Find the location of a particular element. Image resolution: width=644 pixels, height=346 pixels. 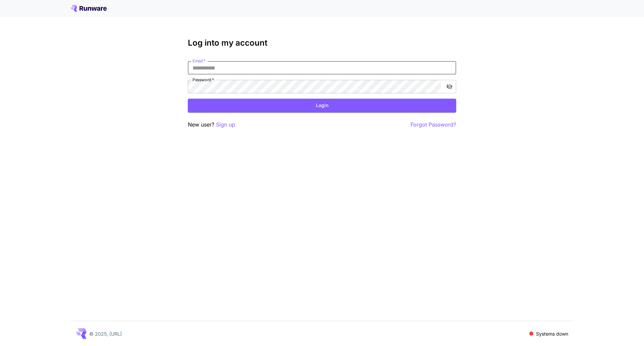

p: Systems down is located at coordinates (552, 334).